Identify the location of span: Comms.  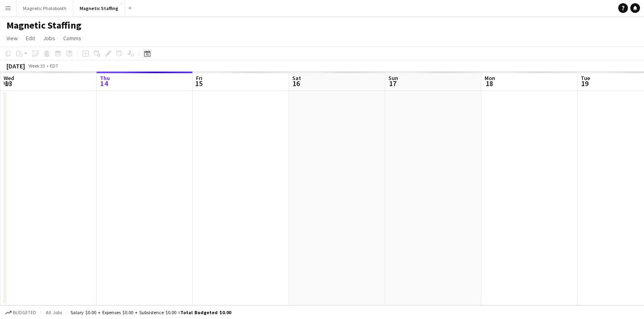
(72, 39).